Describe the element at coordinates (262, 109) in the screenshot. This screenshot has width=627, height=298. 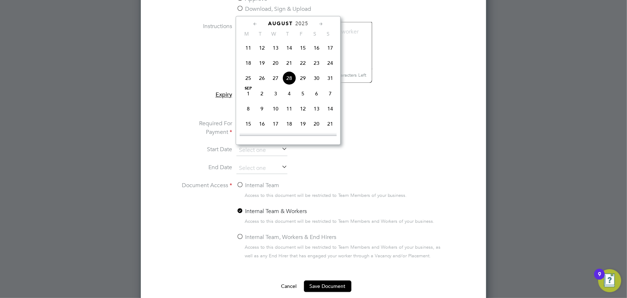
I see `span: 9` at that location.